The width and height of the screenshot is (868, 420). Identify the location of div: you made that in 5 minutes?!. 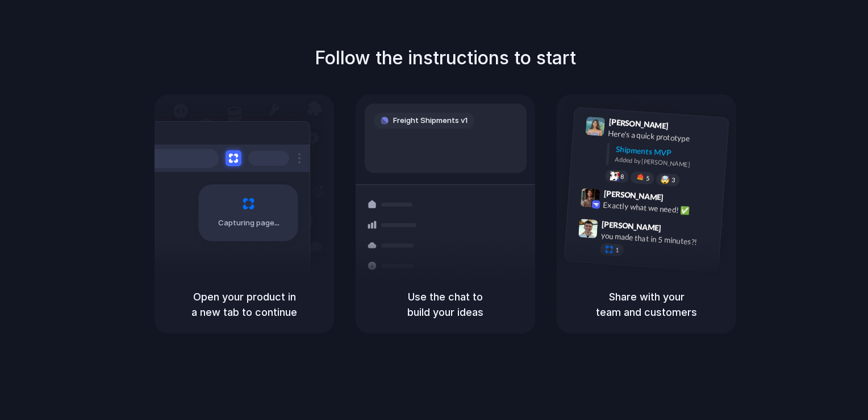
(657, 238).